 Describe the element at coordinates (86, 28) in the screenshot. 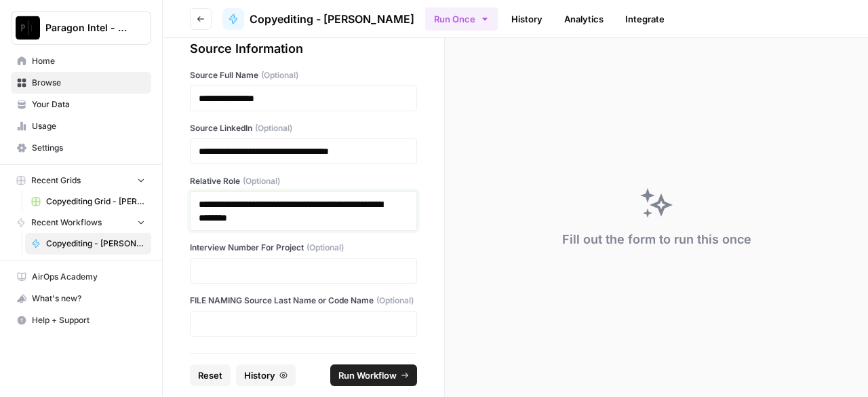

I see `span: Paragon Intel - Copyediting` at that location.